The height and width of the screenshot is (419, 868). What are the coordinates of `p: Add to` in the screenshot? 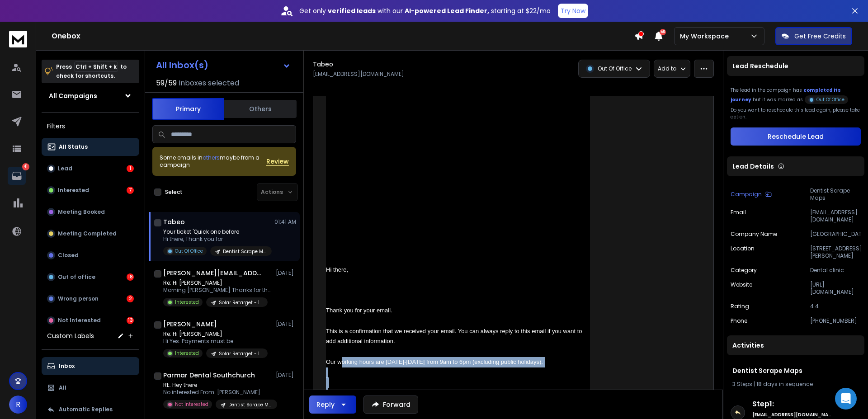 It's located at (667, 69).